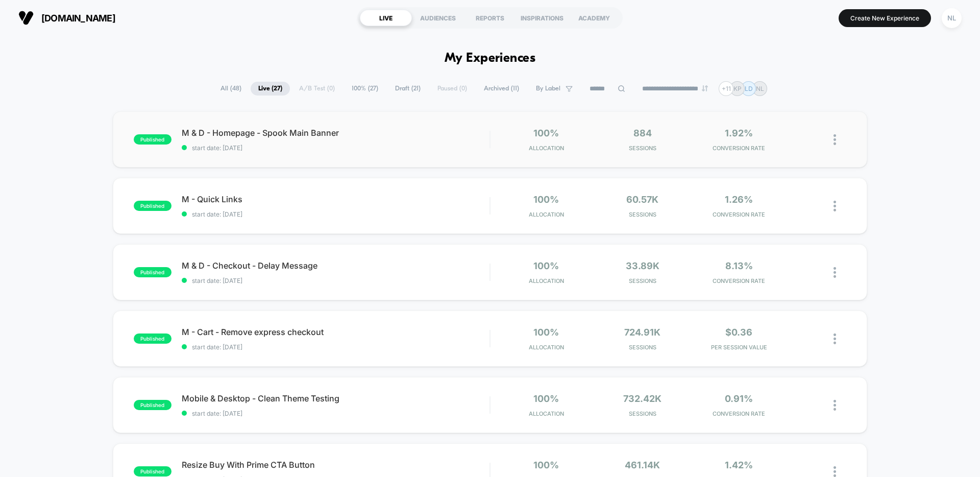 Image resolution: width=980 pixels, height=477 pixels. Describe the element at coordinates (642, 133) in the screenshot. I see `span: 884` at that location.